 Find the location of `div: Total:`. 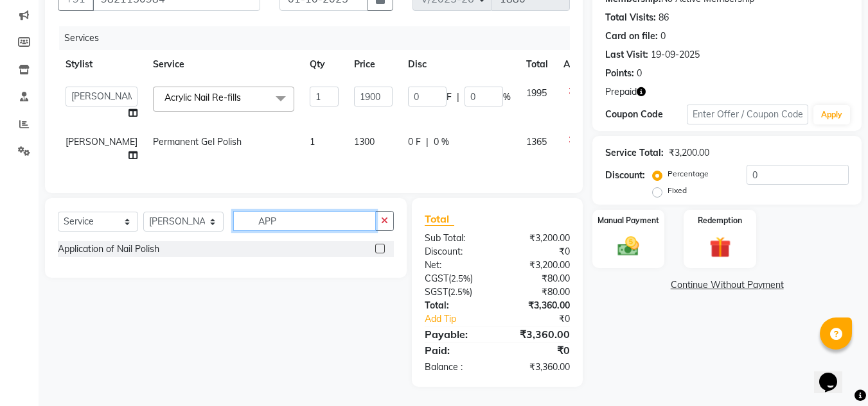

div: Total: is located at coordinates (456, 306).